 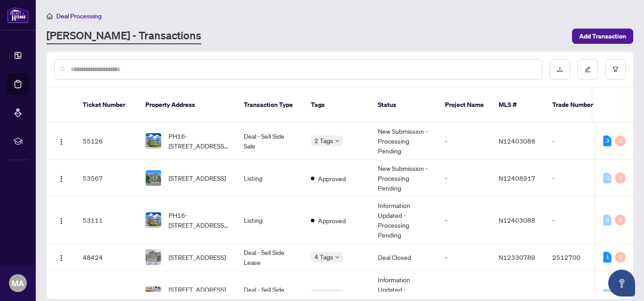 I want to click on div: 1, so click(x=607, y=257).